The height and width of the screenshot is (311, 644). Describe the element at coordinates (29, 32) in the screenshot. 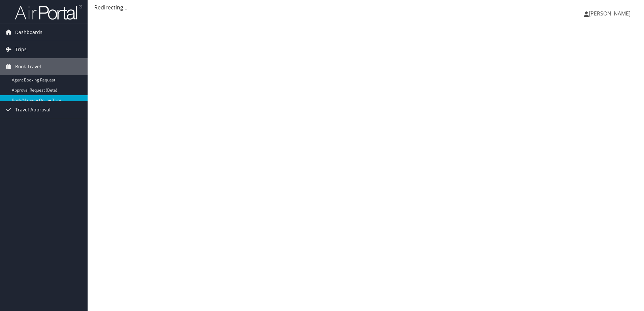

I see `span: Dashboards` at that location.